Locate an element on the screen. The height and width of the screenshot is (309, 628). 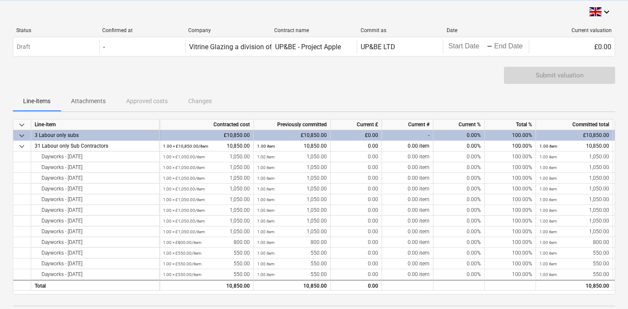
div: Current % is located at coordinates (459, 125).